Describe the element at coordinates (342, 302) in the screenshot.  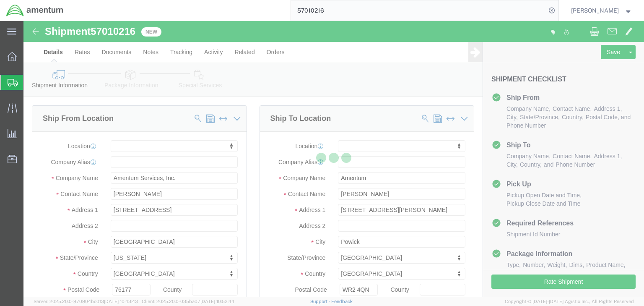
I see `a: Feedback` at that location.